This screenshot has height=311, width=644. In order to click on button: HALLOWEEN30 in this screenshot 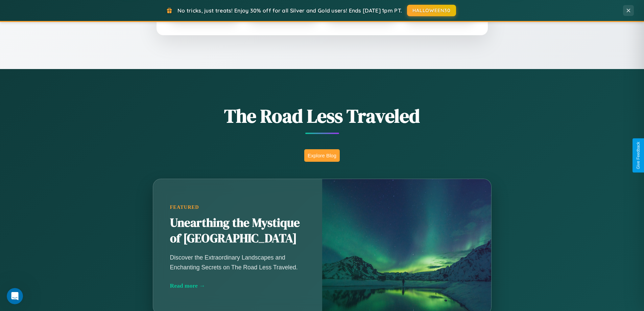, I will do `click(432, 11)`.